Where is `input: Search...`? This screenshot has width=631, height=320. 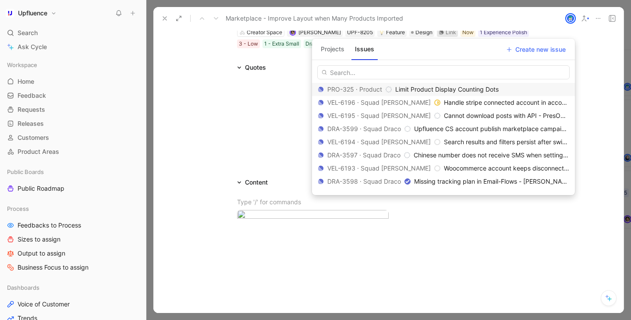 input: Search... is located at coordinates (443, 72).